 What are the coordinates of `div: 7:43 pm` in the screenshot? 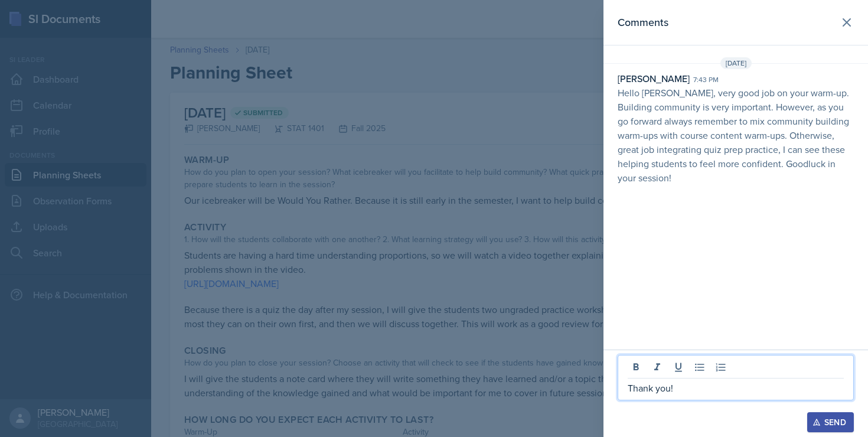 It's located at (705, 80).